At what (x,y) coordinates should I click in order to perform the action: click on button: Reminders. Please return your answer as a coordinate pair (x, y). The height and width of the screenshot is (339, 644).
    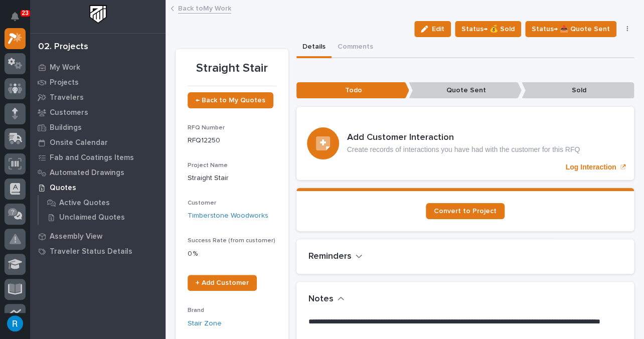
    Looking at the image, I should click on (336, 257).